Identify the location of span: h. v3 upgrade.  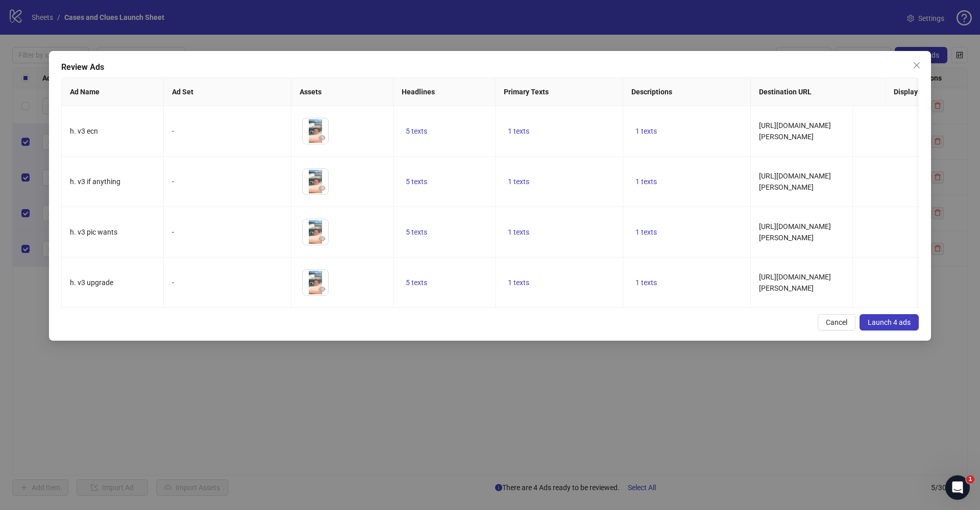
(91, 283).